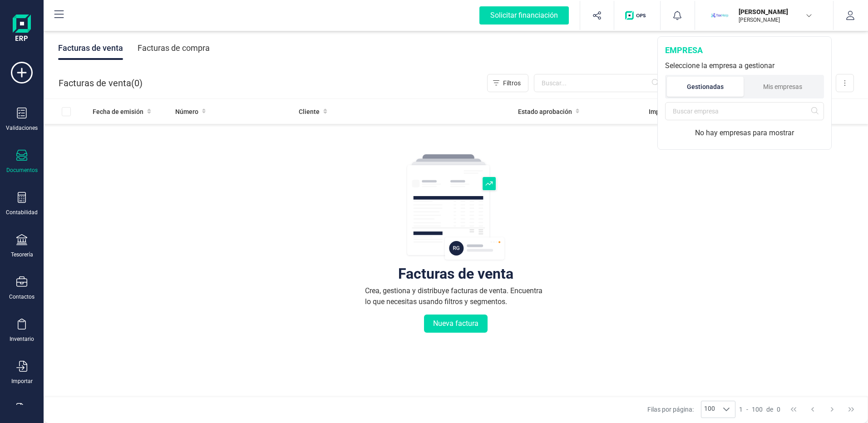 Image resolution: width=868 pixels, height=423 pixels. What do you see at coordinates (21, 29) in the screenshot?
I see `img: Logo Finanedi` at bounding box center [21, 29].